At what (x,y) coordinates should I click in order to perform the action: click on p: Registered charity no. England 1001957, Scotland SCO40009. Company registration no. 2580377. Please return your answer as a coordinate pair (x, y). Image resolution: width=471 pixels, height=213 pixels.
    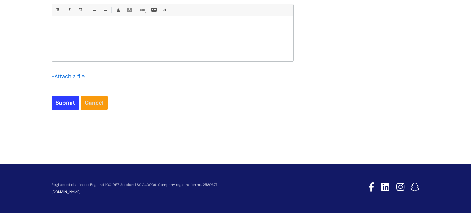
    Looking at the image, I should click on (188, 185).